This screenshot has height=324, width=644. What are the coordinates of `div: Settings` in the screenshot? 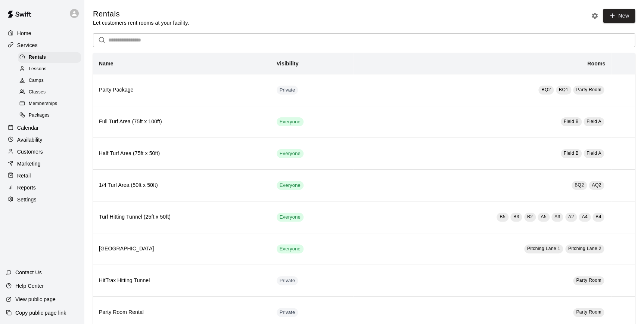 It's located at (42, 200).